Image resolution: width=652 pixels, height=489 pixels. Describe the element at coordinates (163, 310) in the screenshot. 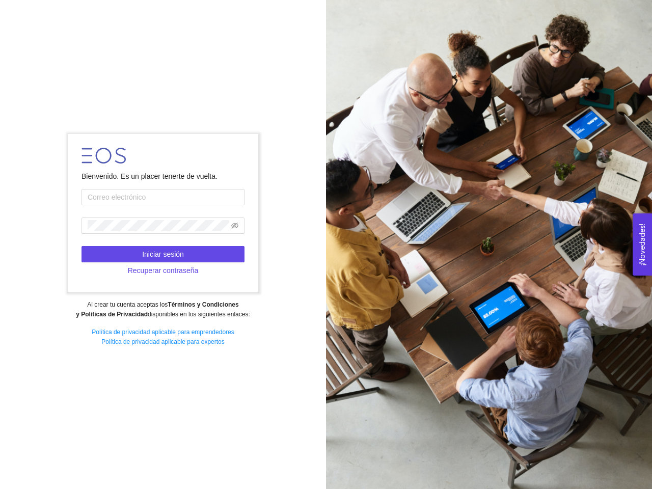

I see `div: Al crear tu cuenta aceptas los disponibles en los siguientes enlaces:` at that location.